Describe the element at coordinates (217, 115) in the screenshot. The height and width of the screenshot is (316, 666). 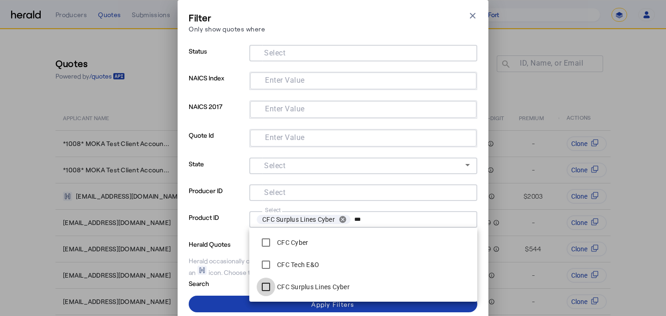
I see `p: NAICS 2017` at that location.